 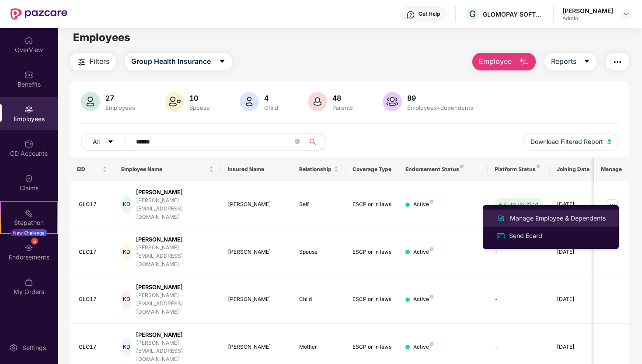 I want to click on span: search, so click(x=313, y=142).